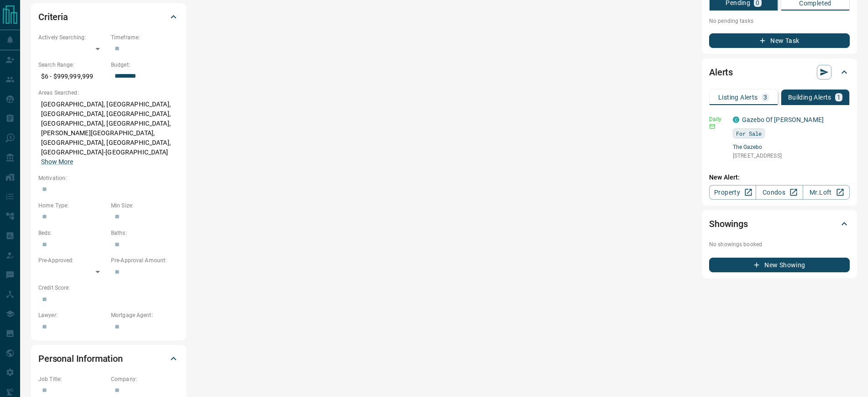 The image size is (868, 397). Describe the element at coordinates (728, 224) in the screenshot. I see `h2: Showings` at that location.